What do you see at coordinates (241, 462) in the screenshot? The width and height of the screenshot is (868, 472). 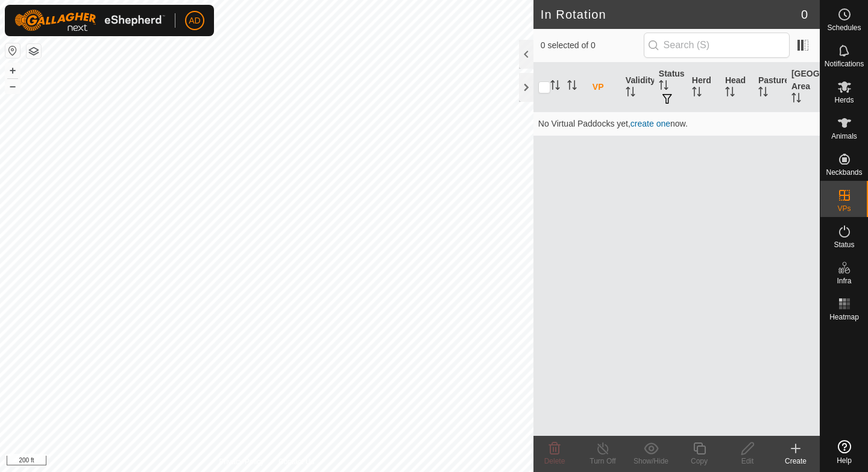 I see `a: Privacy Policy` at bounding box center [241, 462].